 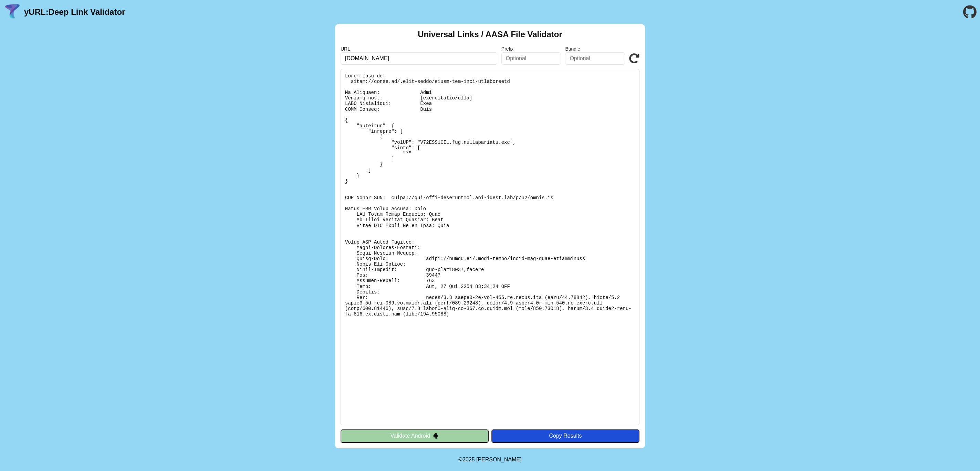 What do you see at coordinates (418, 59) in the screenshot?
I see `input: Required` at bounding box center [418, 59].